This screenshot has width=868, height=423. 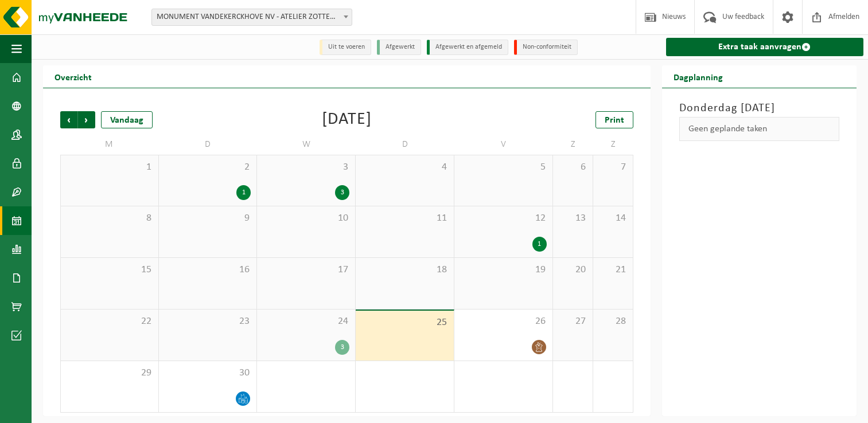 What do you see at coordinates (110, 321) in the screenshot?
I see `span: 22` at bounding box center [110, 321].